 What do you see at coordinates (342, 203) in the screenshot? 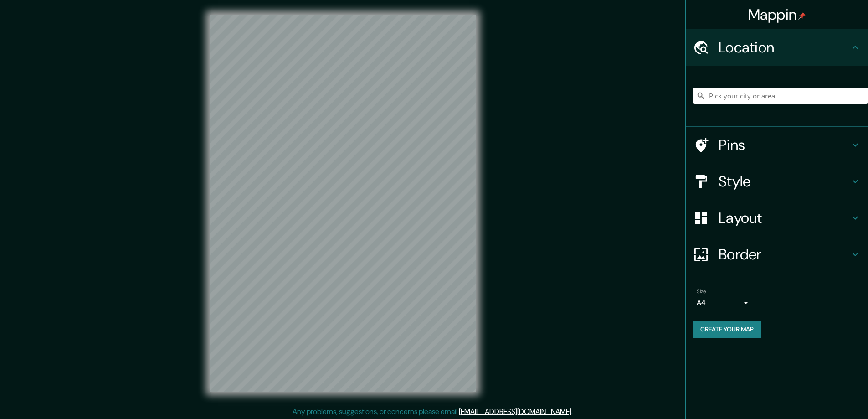
I see `canvas: Map` at bounding box center [342, 203].